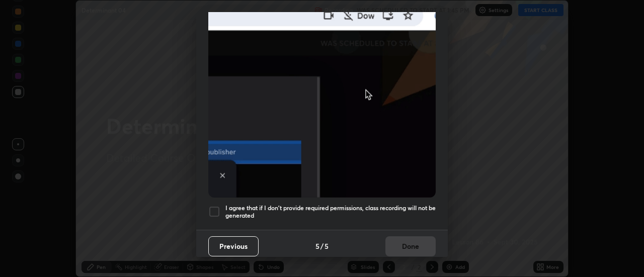 The height and width of the screenshot is (277, 644). Describe the element at coordinates (234, 246) in the screenshot. I see `button: Previous` at that location.